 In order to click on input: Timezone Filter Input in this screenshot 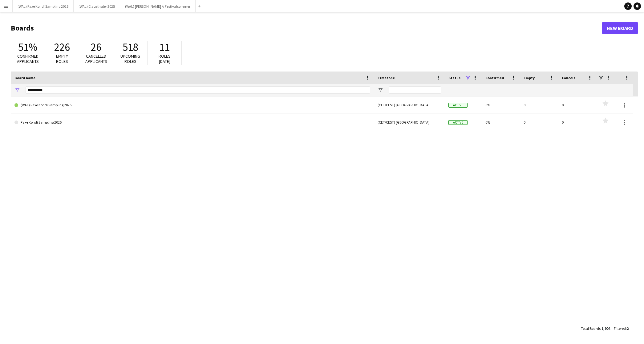, I will do `click(415, 90)`.